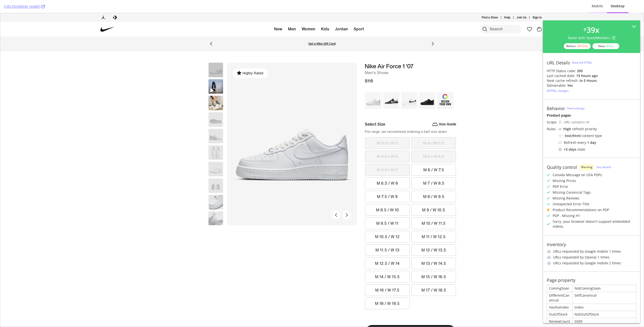  I want to click on label: M 5.5 / W 7, so click(387, 157).